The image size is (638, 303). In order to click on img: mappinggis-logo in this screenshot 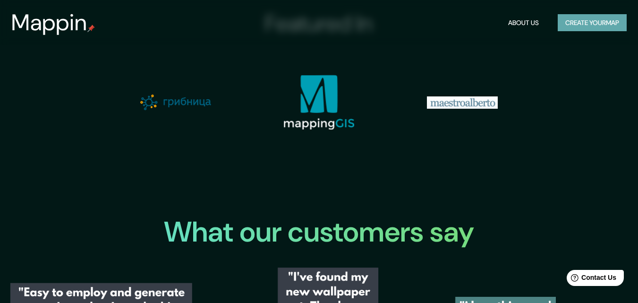, I will do `click(319, 102)`.